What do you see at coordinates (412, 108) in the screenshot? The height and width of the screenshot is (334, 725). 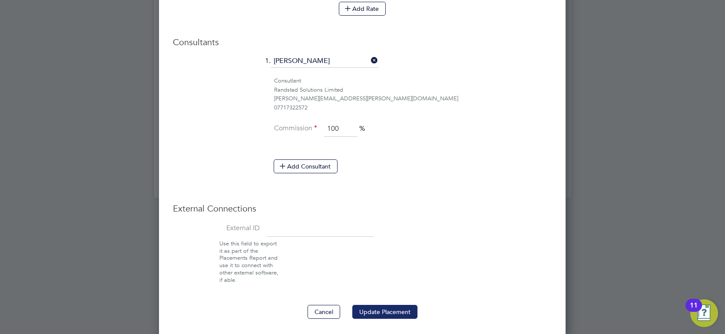 I see `div: 07717322572` at bounding box center [412, 108].